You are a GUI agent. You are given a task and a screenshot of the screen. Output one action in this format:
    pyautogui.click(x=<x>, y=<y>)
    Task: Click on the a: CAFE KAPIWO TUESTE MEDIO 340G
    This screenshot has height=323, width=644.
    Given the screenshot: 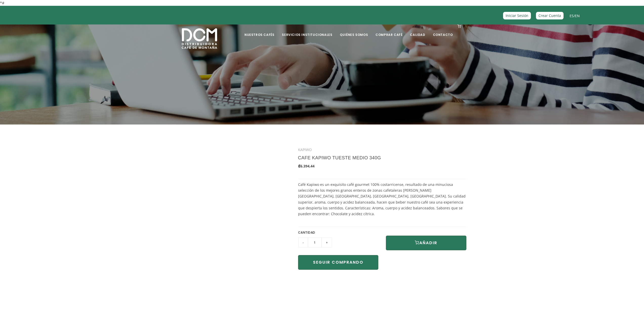 What is the action you would take?
    pyautogui.click(x=339, y=158)
    